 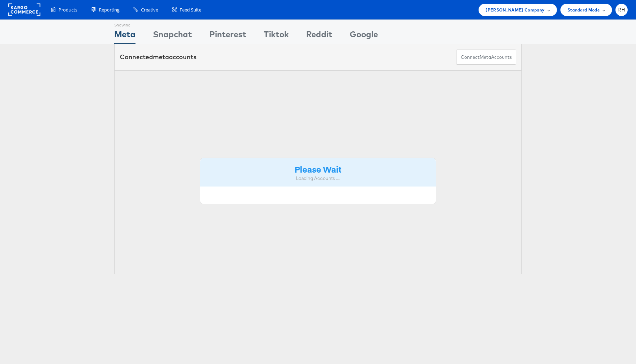 I want to click on div: Pinterest, so click(x=228, y=36).